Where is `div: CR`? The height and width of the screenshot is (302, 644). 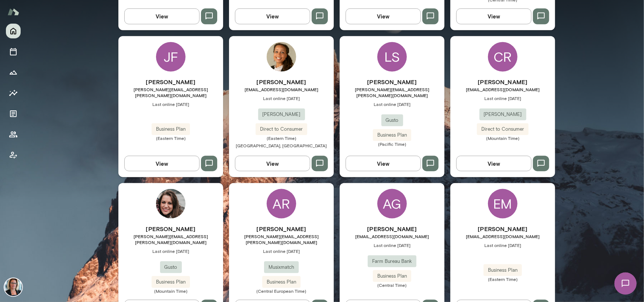
div: CR is located at coordinates (503, 57).